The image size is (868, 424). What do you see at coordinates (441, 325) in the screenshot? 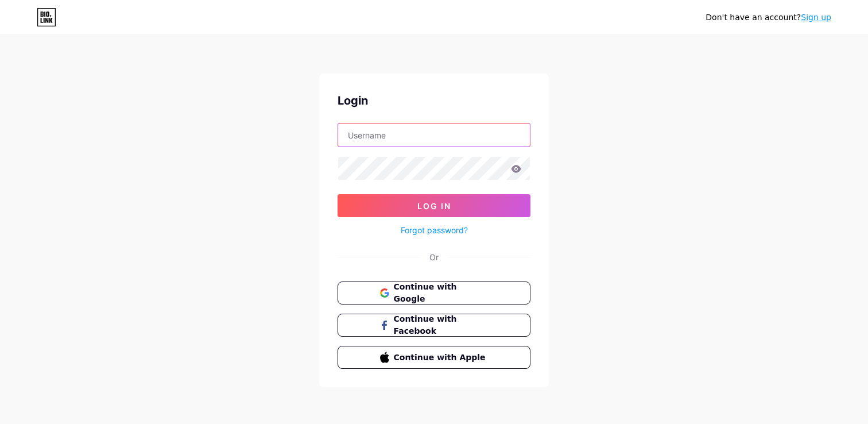
I see `span: Continue with Facebook` at bounding box center [441, 325].